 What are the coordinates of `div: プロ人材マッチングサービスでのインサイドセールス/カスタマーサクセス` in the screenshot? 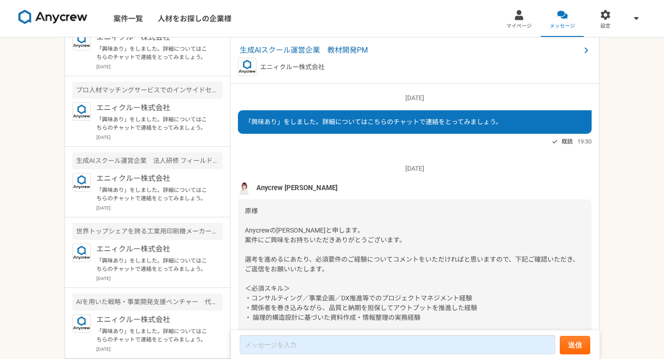 It's located at (148, 90).